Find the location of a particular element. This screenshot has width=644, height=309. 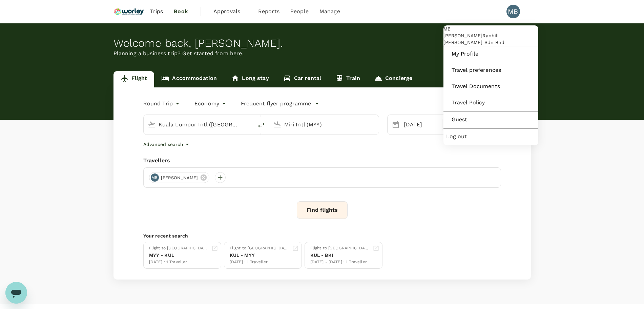

div: KUL - MYY is located at coordinates (260, 255).